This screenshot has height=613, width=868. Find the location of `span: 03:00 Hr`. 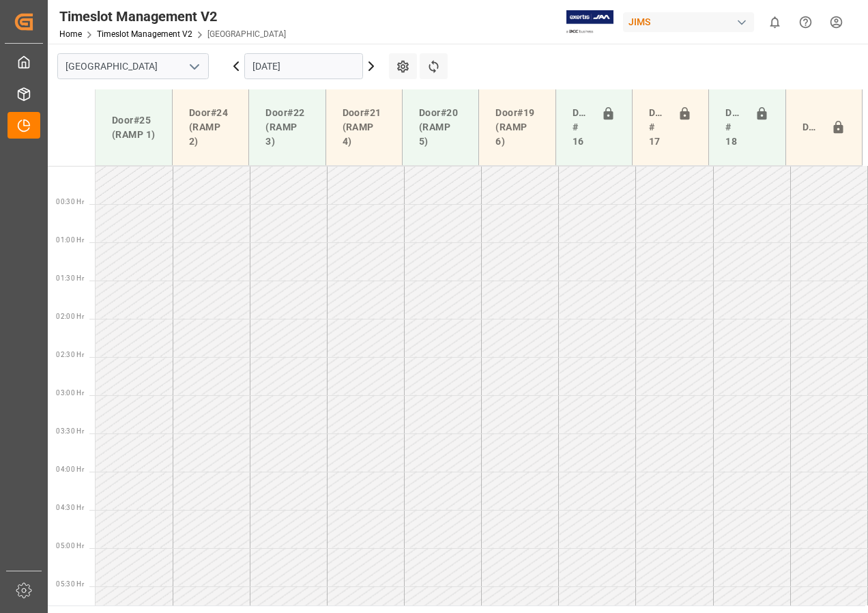

span: 03:00 Hr is located at coordinates (70, 392).